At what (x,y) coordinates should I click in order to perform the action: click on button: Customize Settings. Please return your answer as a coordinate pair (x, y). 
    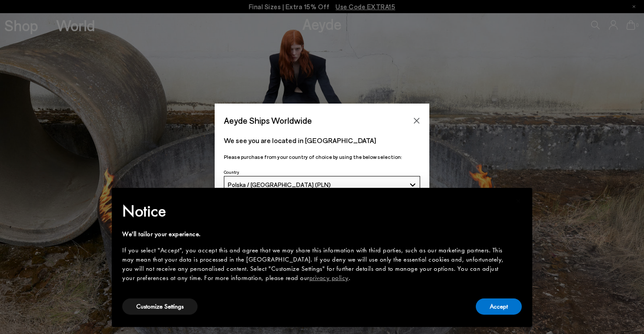
    Looking at the image, I should click on (160, 306).